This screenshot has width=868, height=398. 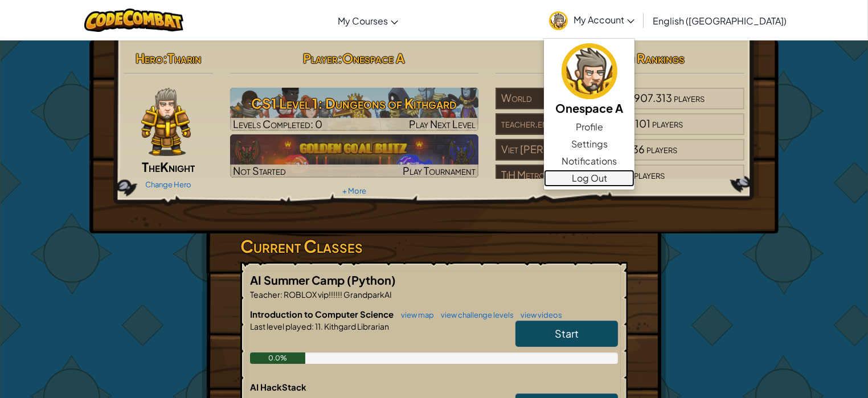 I want to click on div: World, so click(x=558, y=98).